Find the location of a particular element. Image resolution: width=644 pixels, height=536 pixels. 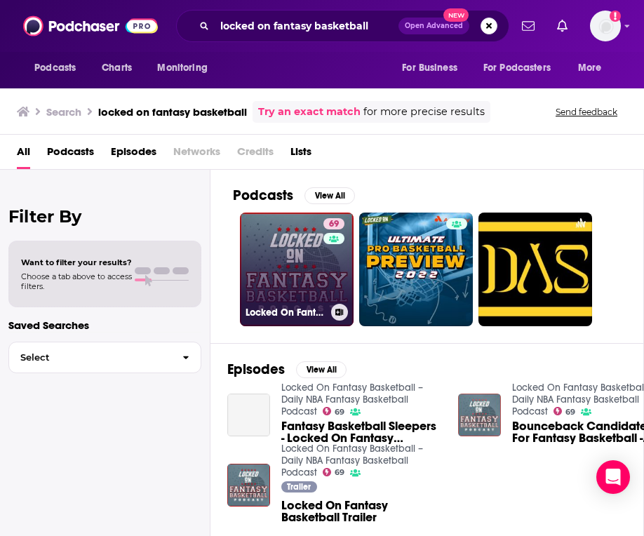

input: Search podcasts, credits, & more... is located at coordinates (306, 26).